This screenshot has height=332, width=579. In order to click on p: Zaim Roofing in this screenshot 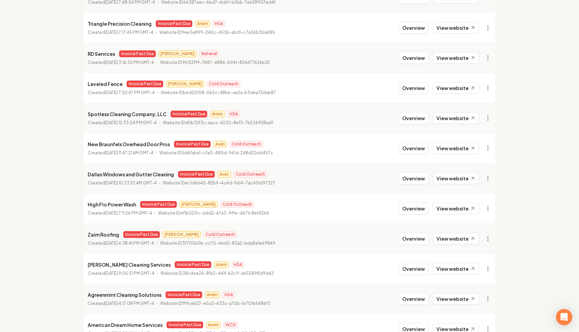, I will do `click(103, 235)`.